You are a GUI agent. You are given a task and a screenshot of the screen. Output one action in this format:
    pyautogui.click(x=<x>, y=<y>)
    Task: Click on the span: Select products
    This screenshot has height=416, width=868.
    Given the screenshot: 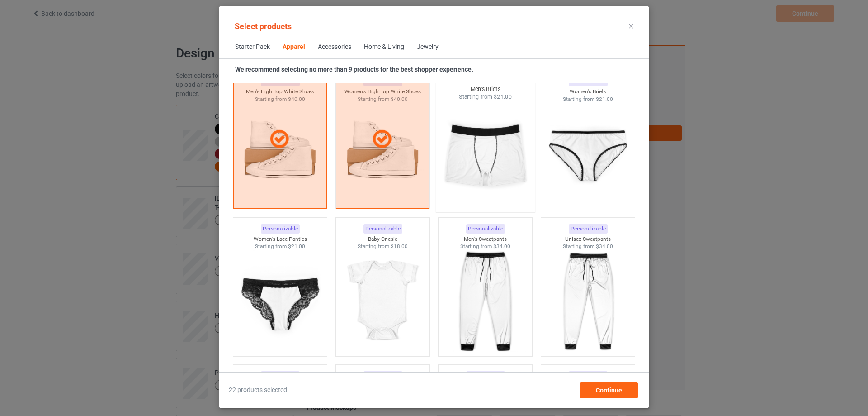 What is the action you would take?
    pyautogui.click(x=263, y=25)
    